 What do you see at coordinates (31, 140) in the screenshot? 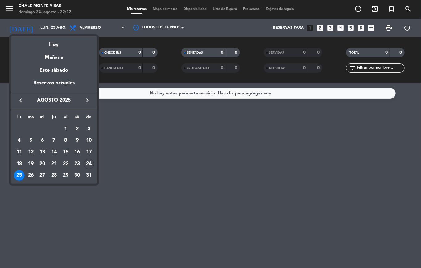
I see `div: 5` at bounding box center [31, 140].